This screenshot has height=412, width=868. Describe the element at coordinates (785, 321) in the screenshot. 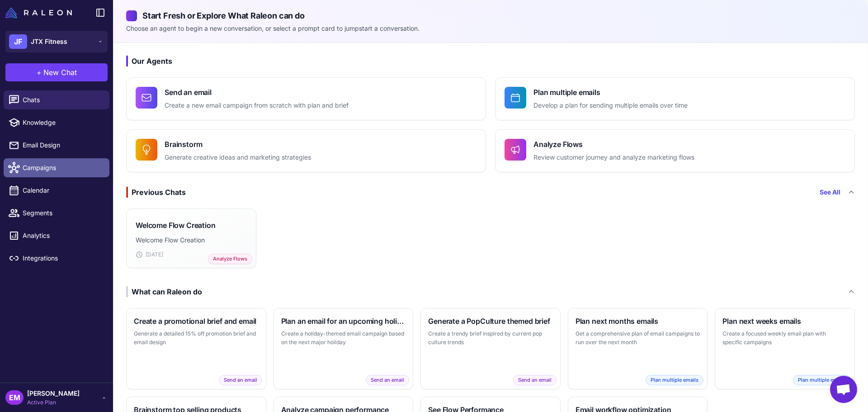

I see `h3: Plan next weeks emails` at that location.